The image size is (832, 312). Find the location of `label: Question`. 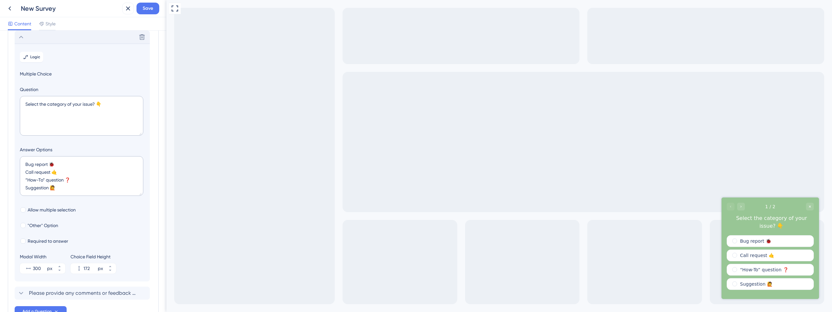

label: Question is located at coordinates (82, 89).